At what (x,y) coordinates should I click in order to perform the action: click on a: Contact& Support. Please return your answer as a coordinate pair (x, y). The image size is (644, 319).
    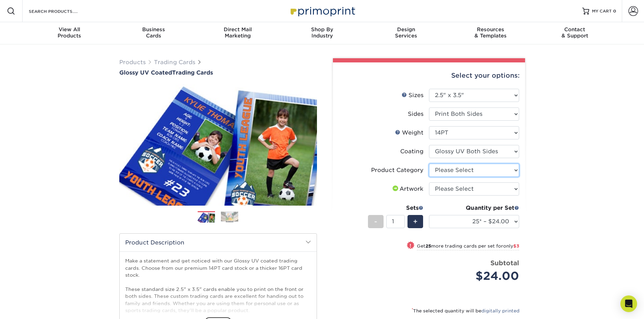
    Looking at the image, I should click on (574, 33).